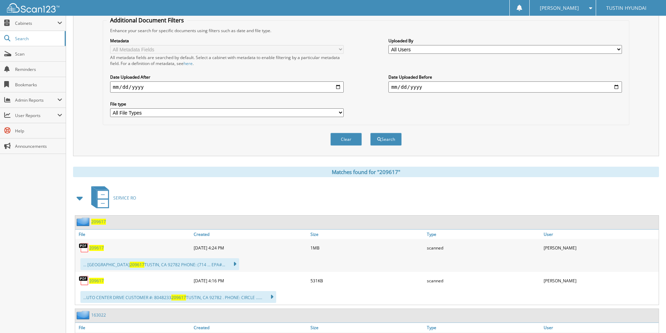 The width and height of the screenshot is (666, 333). Describe the element at coordinates (147, 20) in the screenshot. I see `legend: Additional Document Filters` at that location.